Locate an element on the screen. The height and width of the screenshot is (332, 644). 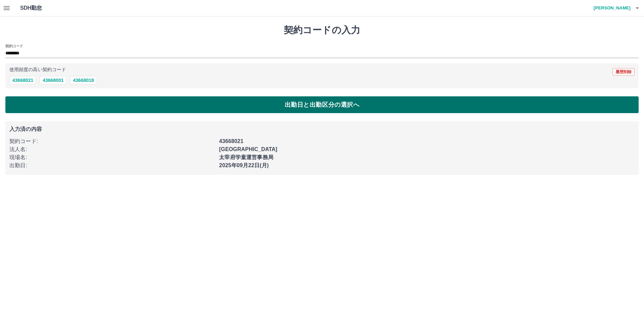
button: 43668001 is located at coordinates (53, 80).